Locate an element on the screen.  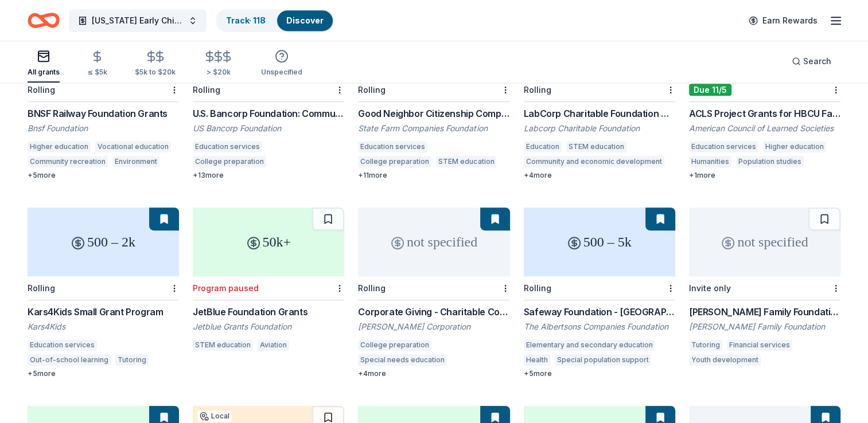
div: Youth development is located at coordinates (724, 360).